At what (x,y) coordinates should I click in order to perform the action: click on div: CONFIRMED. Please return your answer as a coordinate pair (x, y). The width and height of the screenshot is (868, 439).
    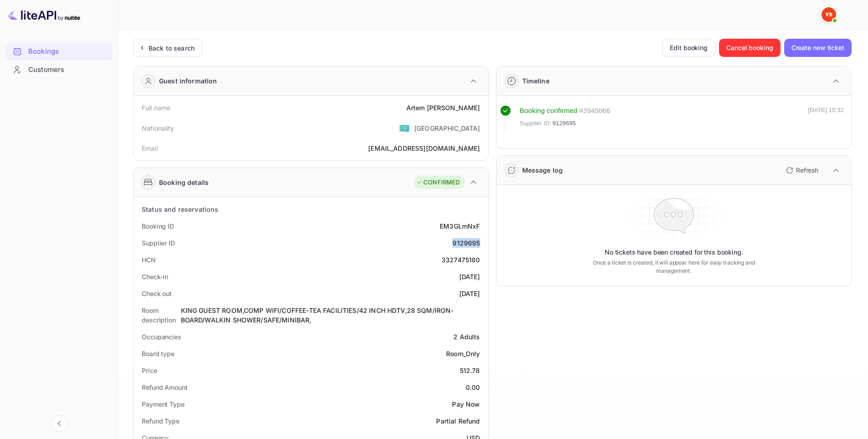
    Looking at the image, I should click on (438, 183).